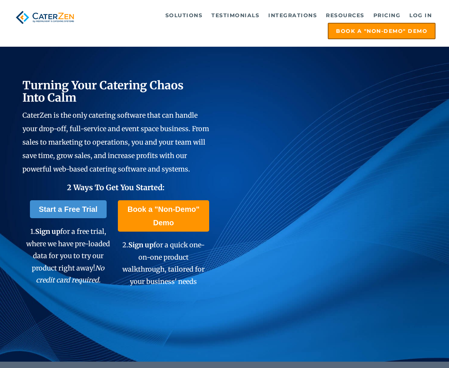 This screenshot has width=449, height=368. What do you see at coordinates (260, 24) in the screenshot?
I see `div: Navigation Menu` at bounding box center [260, 24].